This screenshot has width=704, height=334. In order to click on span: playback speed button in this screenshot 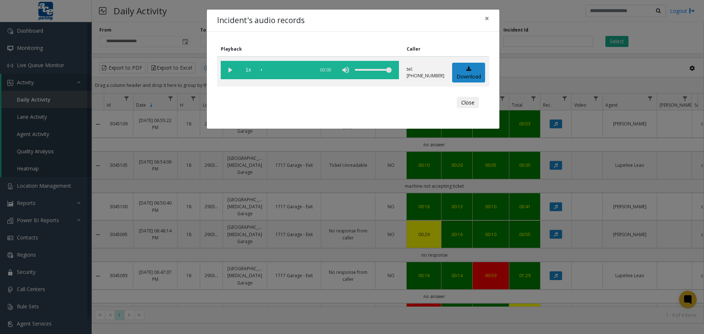, I will do `click(248, 70)`.